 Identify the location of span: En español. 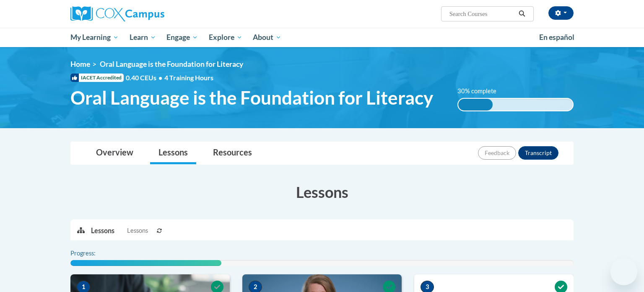
(557, 37).